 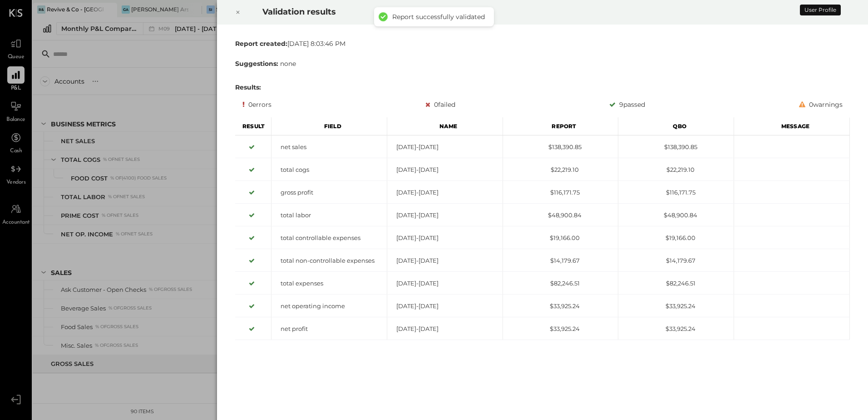 What do you see at coordinates (257, 64) in the screenshot?
I see `b: Suggestions:` at bounding box center [257, 64].